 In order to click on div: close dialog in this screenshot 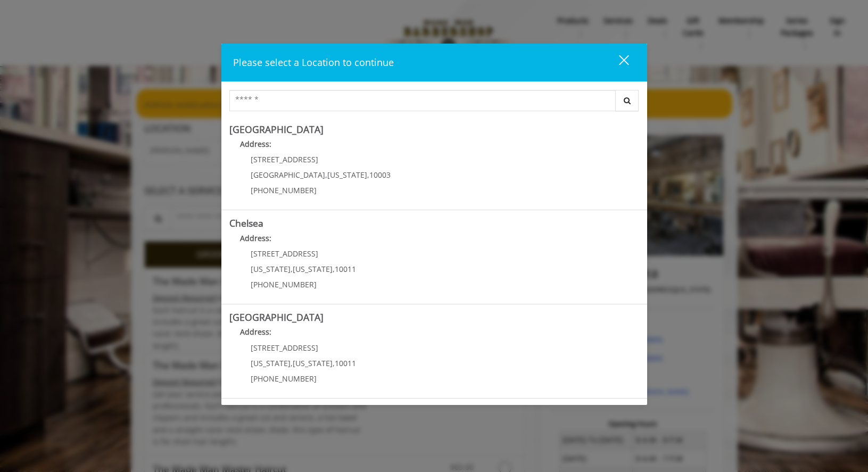, I will do `click(617, 62)`.